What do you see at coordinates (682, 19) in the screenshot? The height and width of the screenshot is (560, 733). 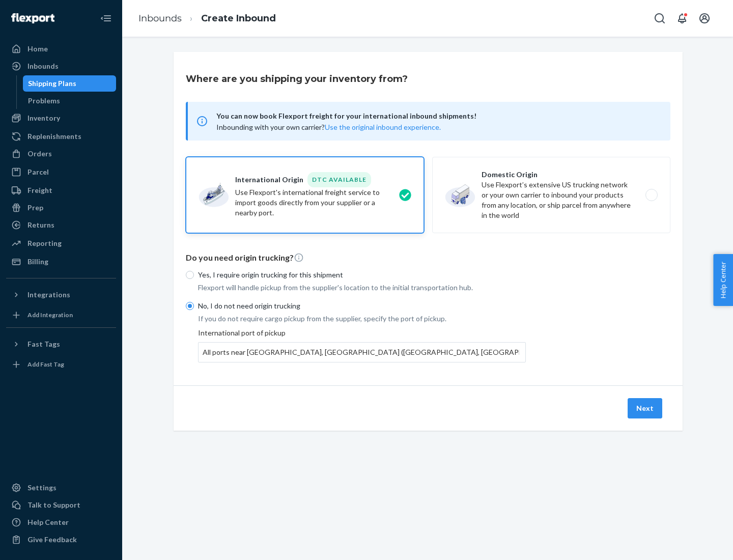 I see `button: Open notifications` at bounding box center [682, 19].